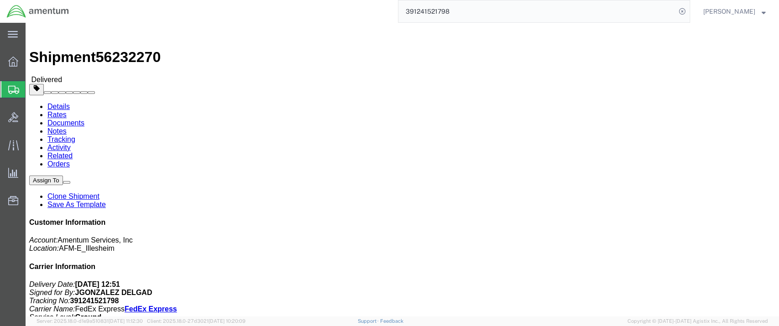 This screenshot has width=779, height=326. Describe the element at coordinates (38, 11) in the screenshot. I see `img: logo` at that location.